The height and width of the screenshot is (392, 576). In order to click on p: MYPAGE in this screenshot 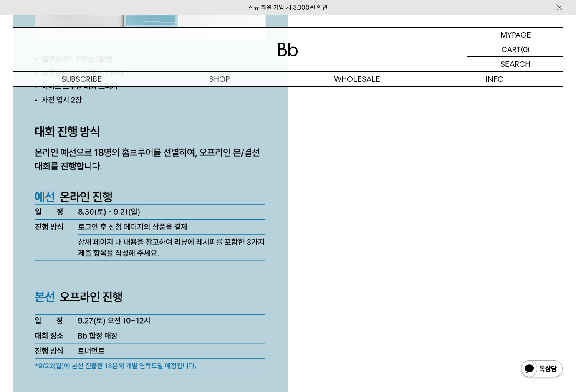, I will do `click(516, 35)`.